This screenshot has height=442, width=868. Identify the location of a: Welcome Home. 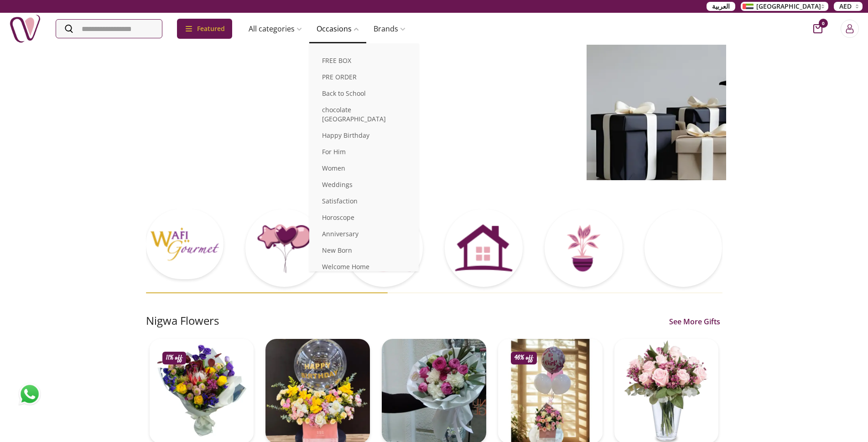
(364, 267).